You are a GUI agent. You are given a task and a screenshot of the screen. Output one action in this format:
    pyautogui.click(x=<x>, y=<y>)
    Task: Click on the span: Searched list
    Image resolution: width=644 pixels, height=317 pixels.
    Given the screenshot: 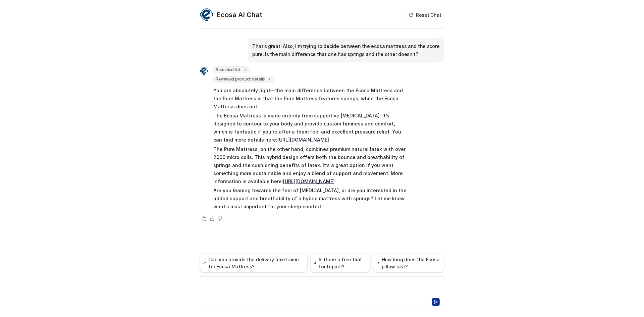 What is the action you would take?
    pyautogui.click(x=232, y=70)
    